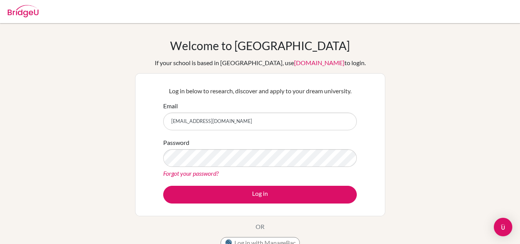 The image size is (520, 244). Describe the element at coordinates (503, 227) in the screenshot. I see `div: Open Intercom Messenger` at that location.